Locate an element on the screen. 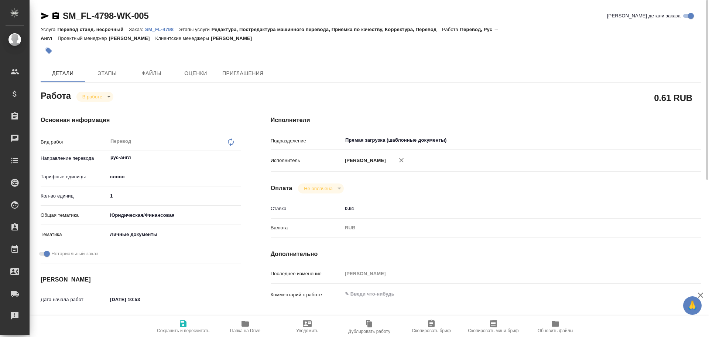 This screenshot has width=709, height=337. p: Заказ: is located at coordinates (137, 29).